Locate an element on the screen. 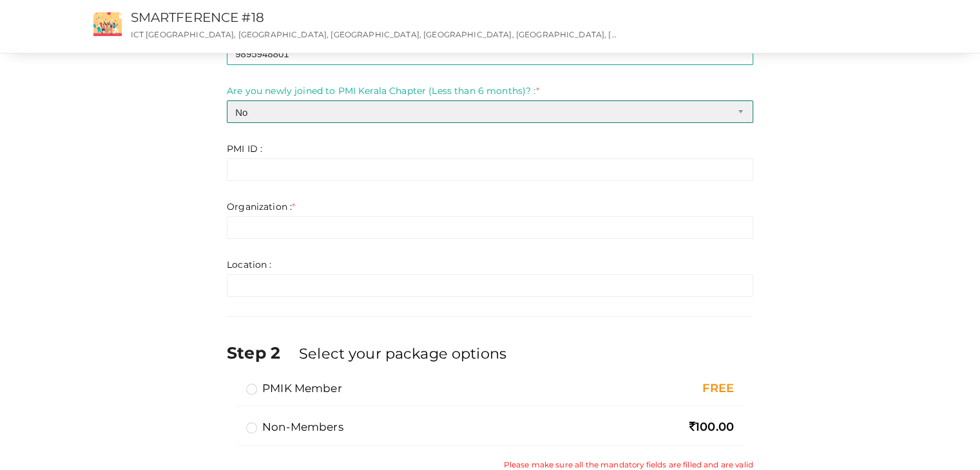 The width and height of the screenshot is (980, 470). div: FREE is located at coordinates (661, 389).